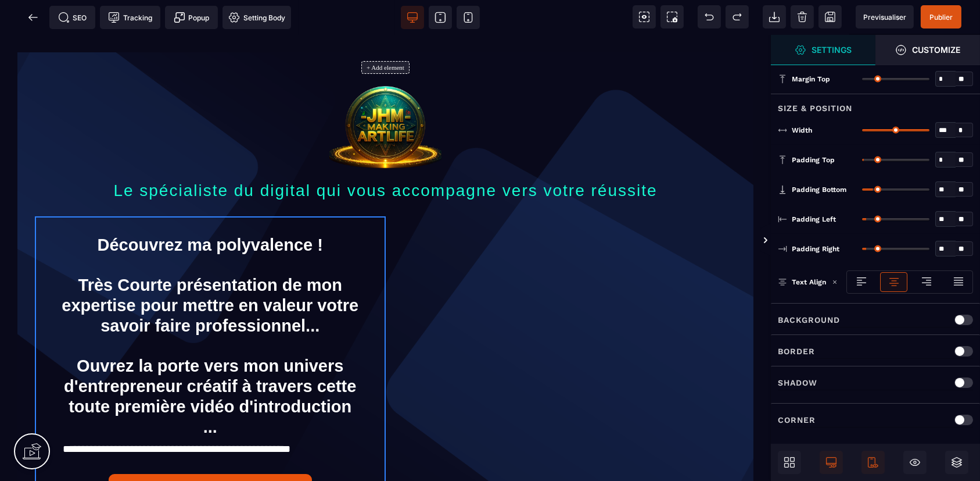 This screenshot has height=481, width=980. Describe the element at coordinates (937, 49) in the screenshot. I see `strong: Customize` at that location.